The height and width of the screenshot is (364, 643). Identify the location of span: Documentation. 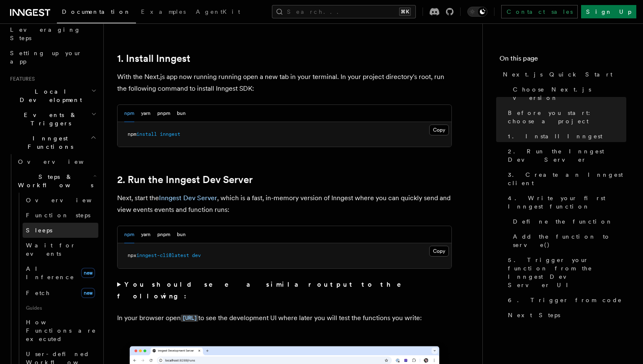
(96, 12).